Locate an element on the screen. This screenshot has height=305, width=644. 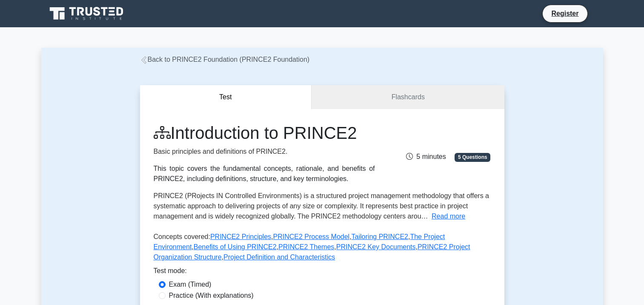
h1: Introduction to PRINCE2 is located at coordinates (264, 133).